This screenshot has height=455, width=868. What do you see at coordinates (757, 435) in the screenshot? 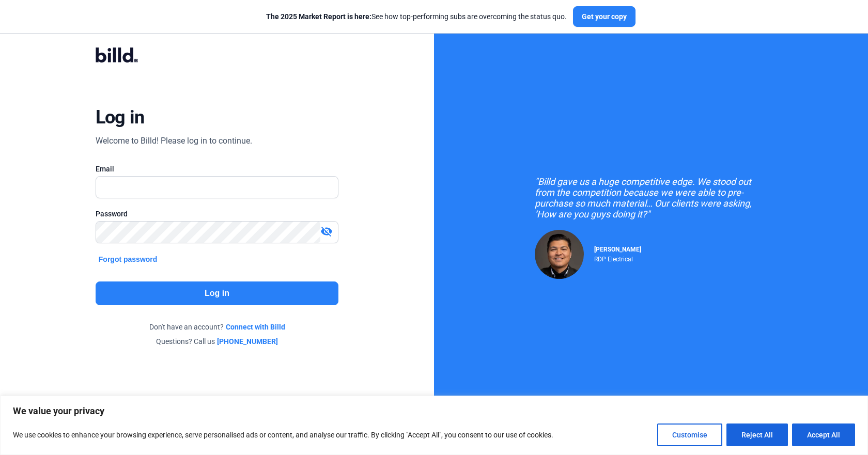
I see `button: Reject All` at bounding box center [757, 435].